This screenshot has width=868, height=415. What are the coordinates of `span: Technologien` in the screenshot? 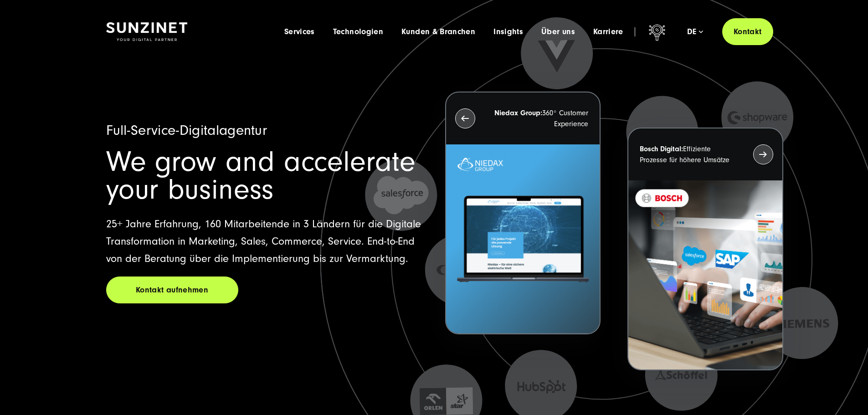 It's located at (358, 32).